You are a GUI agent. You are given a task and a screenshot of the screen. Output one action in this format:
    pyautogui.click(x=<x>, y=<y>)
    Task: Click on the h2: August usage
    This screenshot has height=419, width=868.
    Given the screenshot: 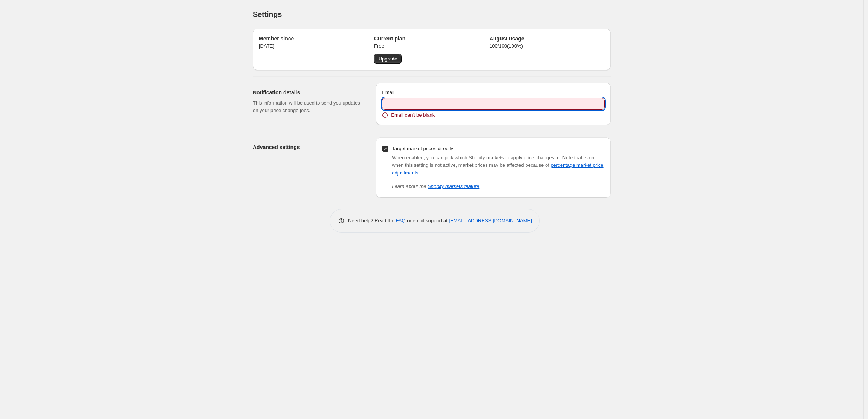 What is the action you would take?
    pyautogui.click(x=547, y=39)
    